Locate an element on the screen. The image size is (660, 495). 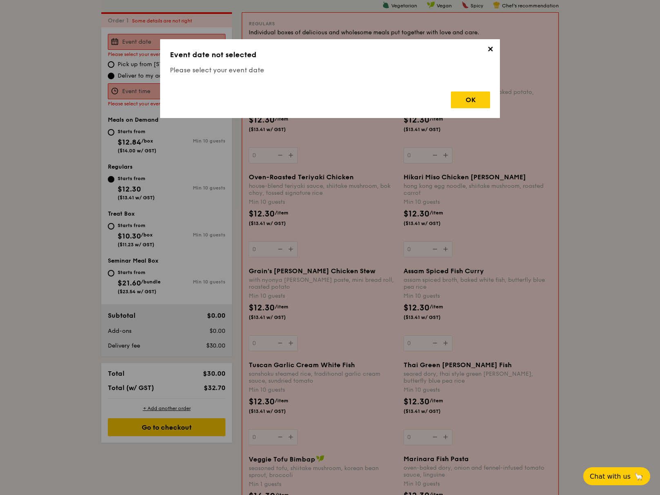
h4: Please select your event date is located at coordinates (330, 70).